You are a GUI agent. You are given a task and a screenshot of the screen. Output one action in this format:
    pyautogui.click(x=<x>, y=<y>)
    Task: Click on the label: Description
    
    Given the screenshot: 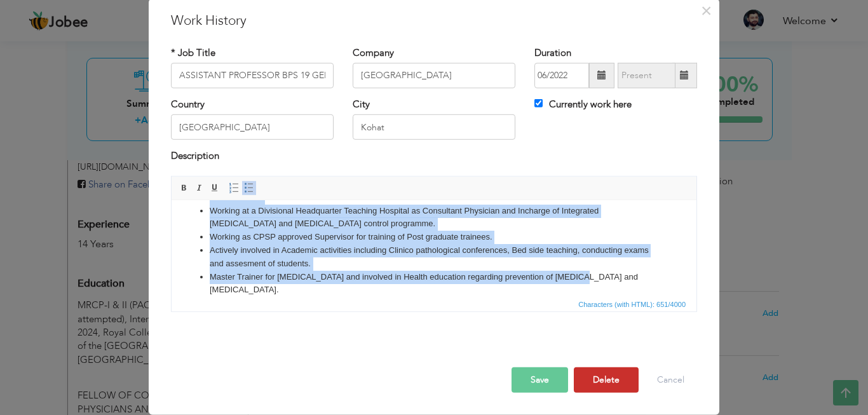 What is the action you would take?
    pyautogui.click(x=195, y=156)
    